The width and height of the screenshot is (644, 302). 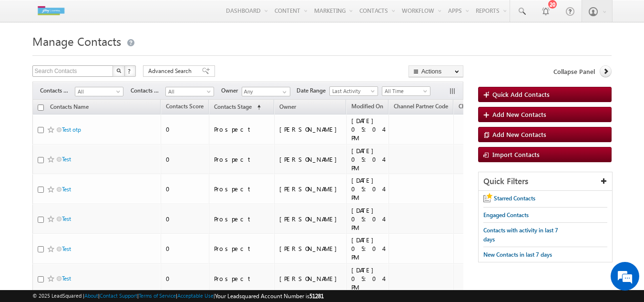 What do you see at coordinates (93, 157) in the screenshot?
I see `textarea: Type your message and hit 'Enter'` at bounding box center [93, 157].